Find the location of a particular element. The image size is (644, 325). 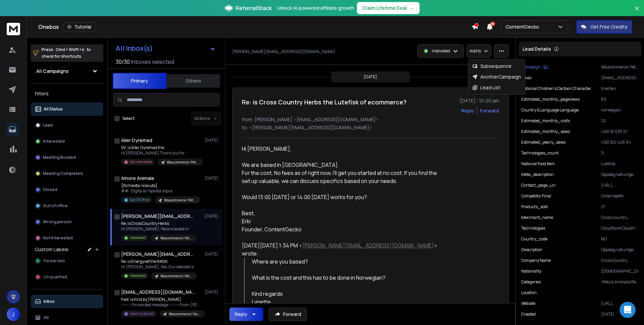

p: categories is located at coordinates (531, 281).